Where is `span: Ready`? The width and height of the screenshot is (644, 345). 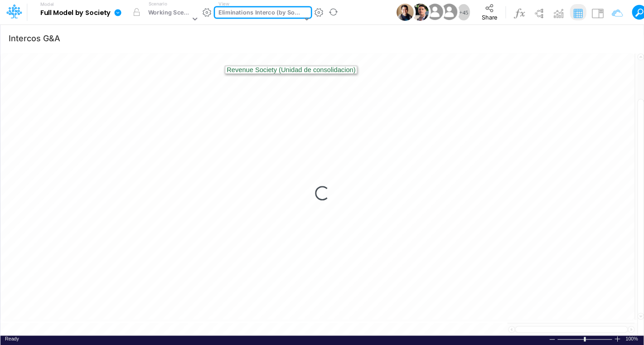
span: Ready is located at coordinates (12, 338).